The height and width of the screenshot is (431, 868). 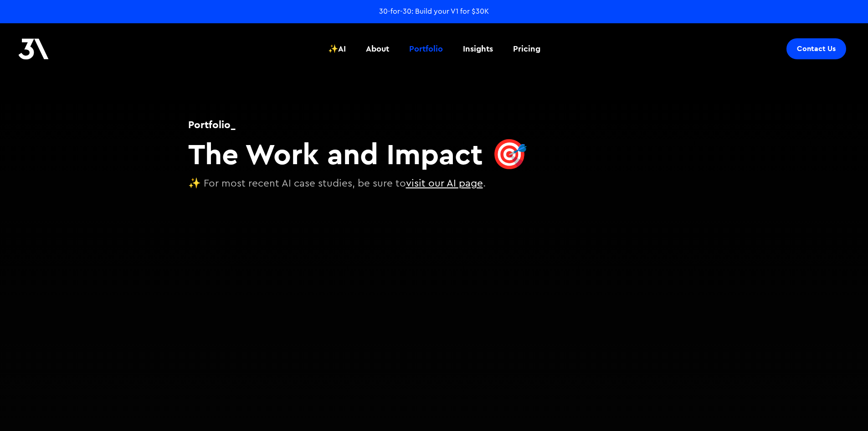 I want to click on p: ✨ For most recent AI case studies, be sure to ., so click(x=358, y=184).